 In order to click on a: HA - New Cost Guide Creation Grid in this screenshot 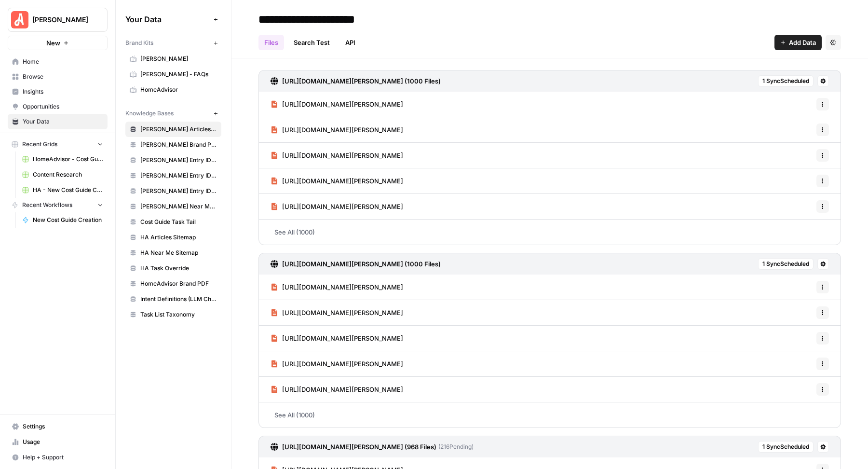, I will do `click(63, 190)`.